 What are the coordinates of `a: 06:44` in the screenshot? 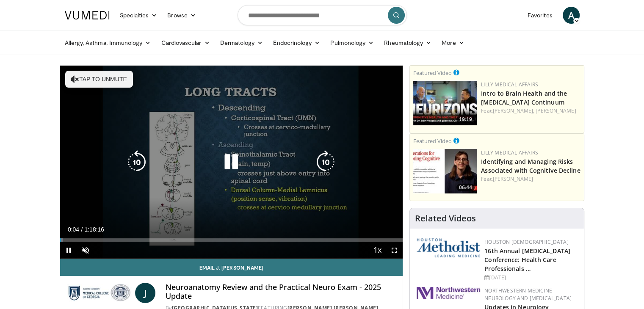 It's located at (446, 171).